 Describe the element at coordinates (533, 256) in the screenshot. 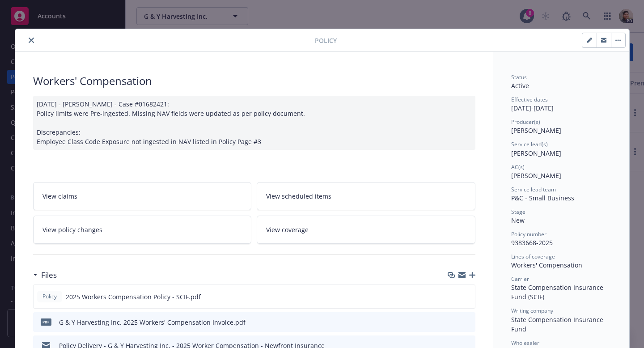

I see `span: Lines of coverage` at that location.